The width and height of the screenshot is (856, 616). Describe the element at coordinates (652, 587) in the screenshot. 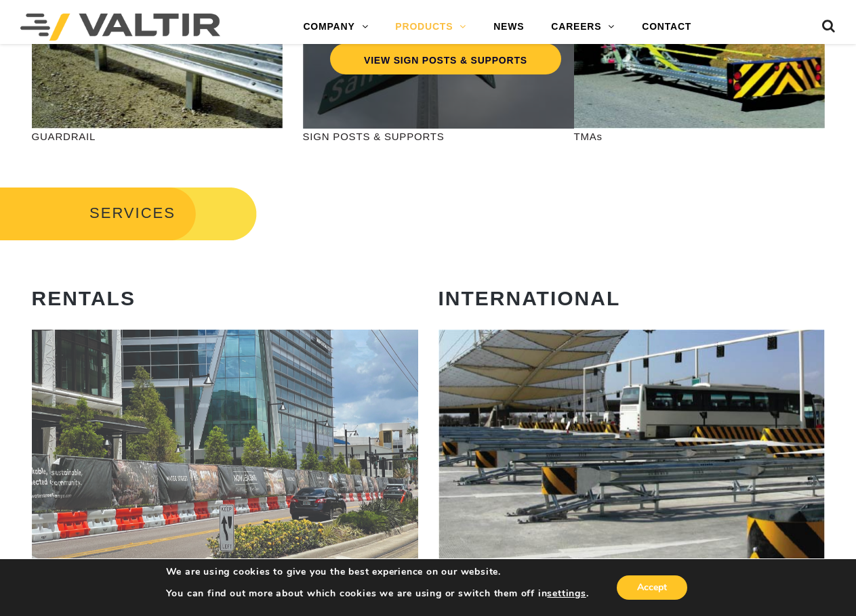

I see `button: Accept` at that location.